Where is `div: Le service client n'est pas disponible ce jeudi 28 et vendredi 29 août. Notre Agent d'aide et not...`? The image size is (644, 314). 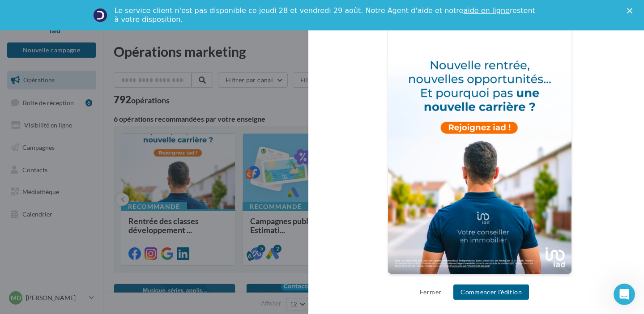 div: Le service client n'est pas disponible ce jeudi 28 et vendredi 29 août. Notre Agent d'aide et not... is located at coordinates (326, 15).